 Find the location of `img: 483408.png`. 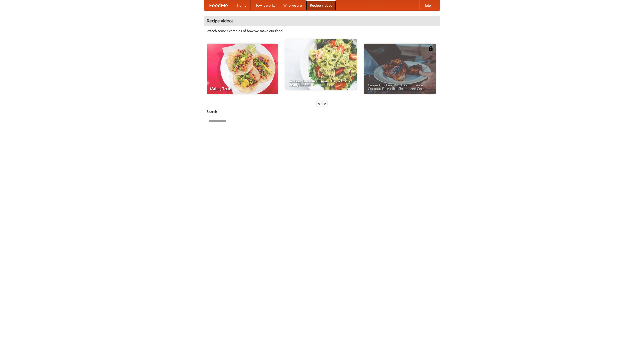

img: 483408.png is located at coordinates (431, 48).